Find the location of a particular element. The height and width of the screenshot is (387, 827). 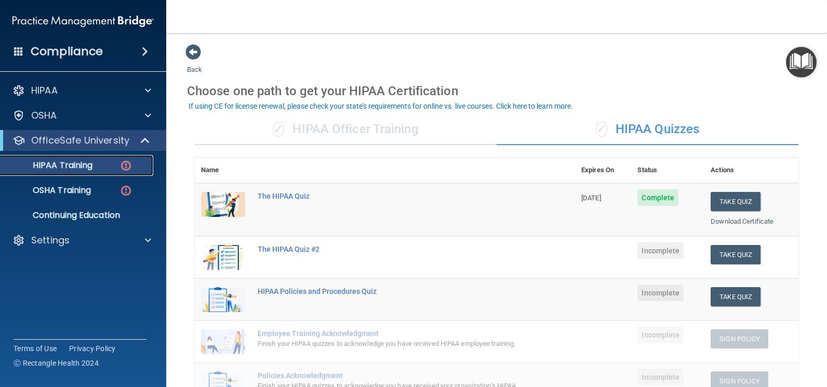

div: HIPAA Policies and Procedures Quiz is located at coordinates (390, 291).